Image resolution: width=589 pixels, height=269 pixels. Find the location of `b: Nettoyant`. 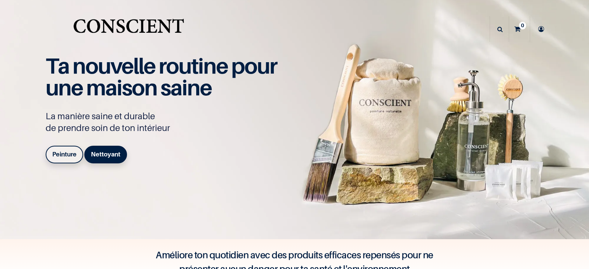

b: Nettoyant is located at coordinates (106, 154).